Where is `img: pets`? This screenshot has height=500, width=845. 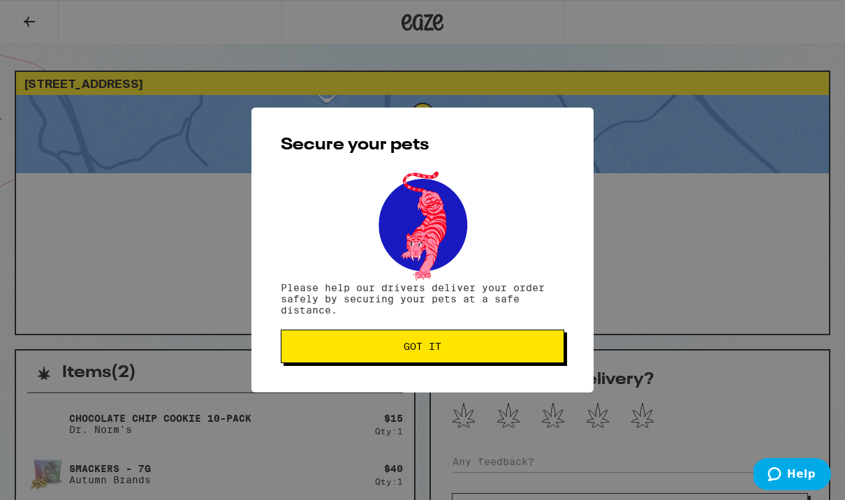
img: pets is located at coordinates (423, 225).